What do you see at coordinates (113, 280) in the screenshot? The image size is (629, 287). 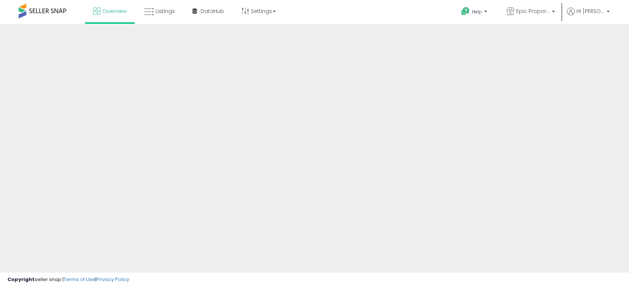 I see `a: Privacy Policy` at bounding box center [113, 280].